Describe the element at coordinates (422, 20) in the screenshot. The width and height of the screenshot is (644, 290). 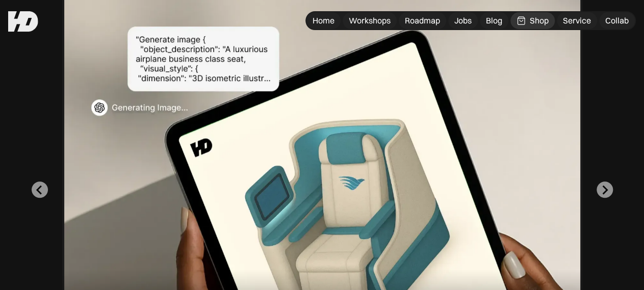
I see `a: Roadmap` at that location.